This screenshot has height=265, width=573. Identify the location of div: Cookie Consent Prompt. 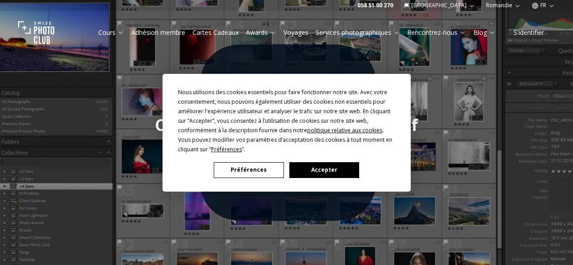
(286, 133).